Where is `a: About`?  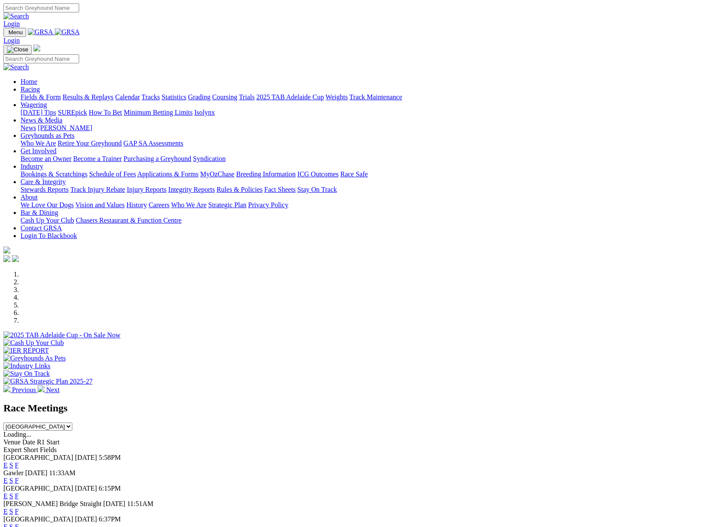
a: About is located at coordinates (29, 197).